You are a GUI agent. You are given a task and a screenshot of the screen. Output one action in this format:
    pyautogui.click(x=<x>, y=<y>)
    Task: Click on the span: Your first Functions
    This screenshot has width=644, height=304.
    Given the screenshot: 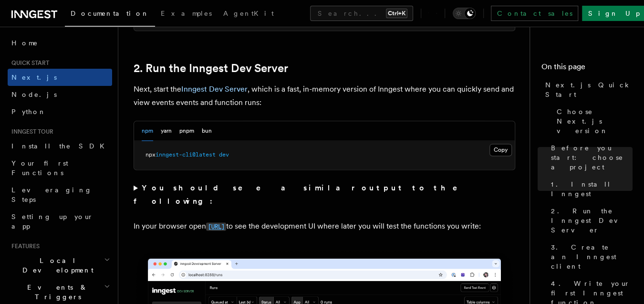 What is the action you would take?
    pyautogui.click(x=40, y=168)
    